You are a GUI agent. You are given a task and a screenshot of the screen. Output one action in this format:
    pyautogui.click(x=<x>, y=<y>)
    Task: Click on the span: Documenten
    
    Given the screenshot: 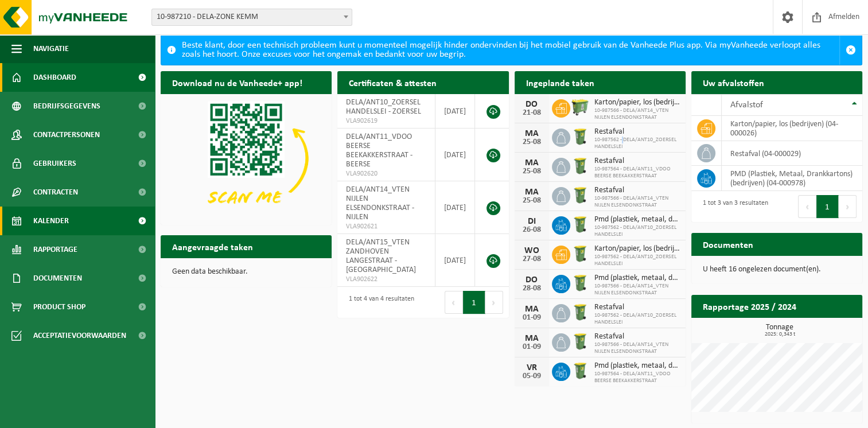 What is the action you would take?
    pyautogui.click(x=57, y=278)
    